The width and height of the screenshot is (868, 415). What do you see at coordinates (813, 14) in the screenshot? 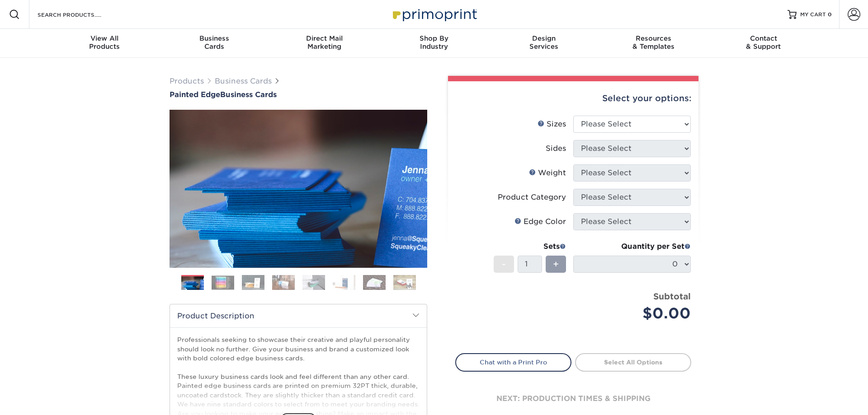
I see `span: MY CART` at bounding box center [813, 14].